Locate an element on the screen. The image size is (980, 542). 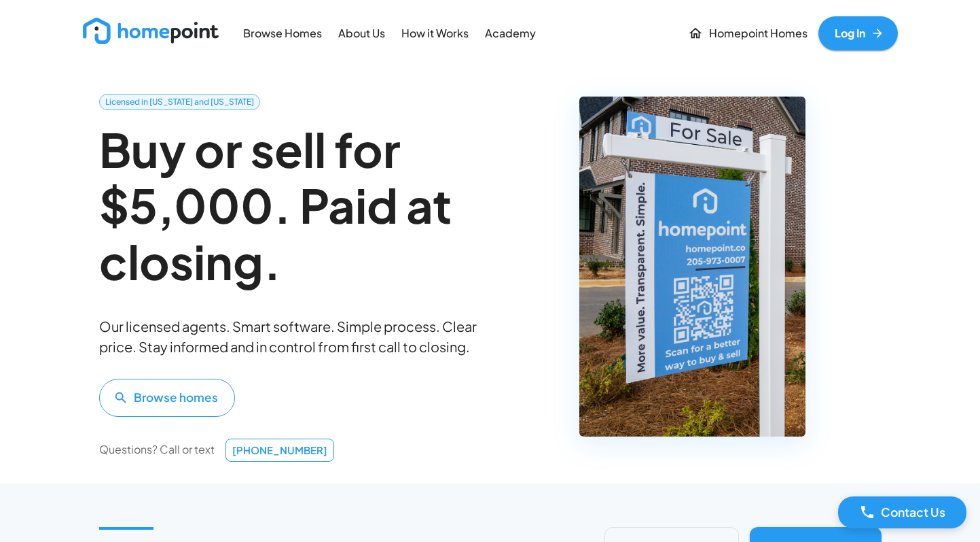
a: About Us is located at coordinates (362, 33).